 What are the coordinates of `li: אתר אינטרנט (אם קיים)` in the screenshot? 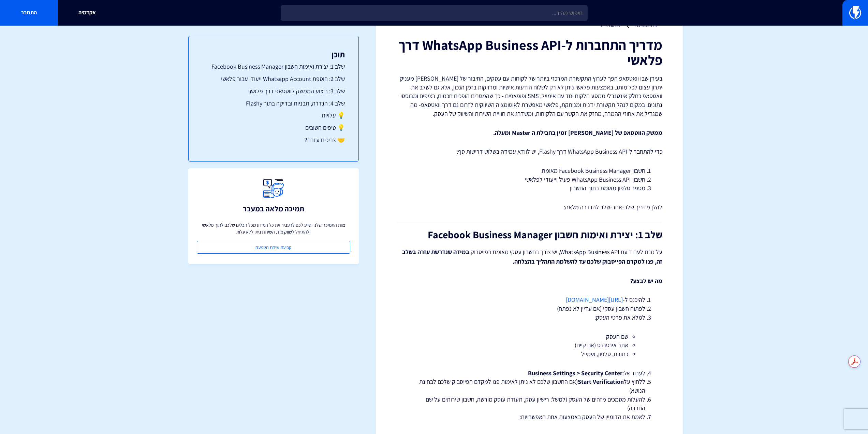 It's located at (529, 345).